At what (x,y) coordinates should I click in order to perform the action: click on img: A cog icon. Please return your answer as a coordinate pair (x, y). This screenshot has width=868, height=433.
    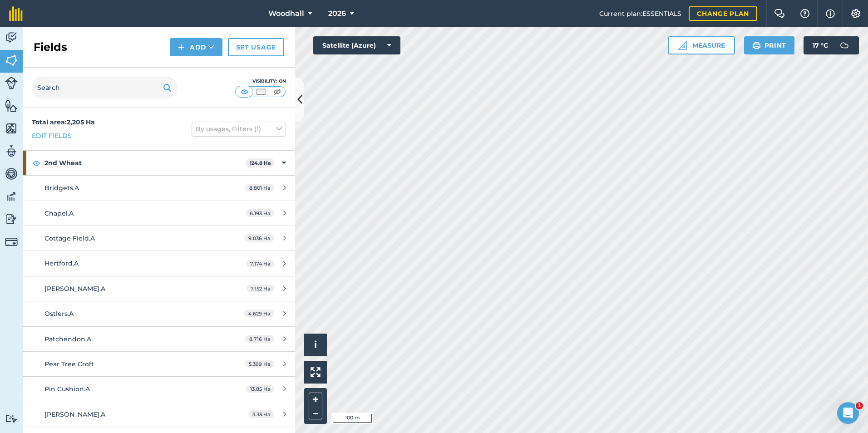
    Looking at the image, I should click on (856, 13).